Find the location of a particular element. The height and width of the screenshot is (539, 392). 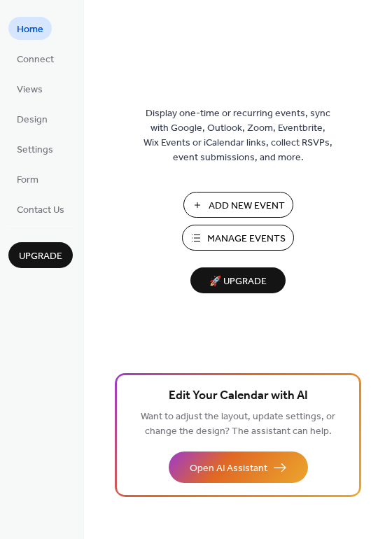

button: Manage Events is located at coordinates (238, 237).